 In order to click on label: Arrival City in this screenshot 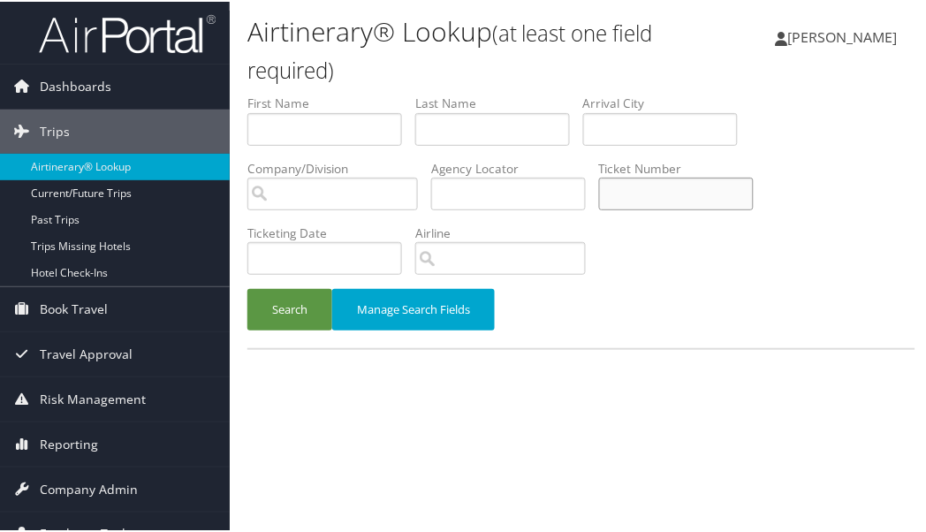, I will do `click(667, 102)`.